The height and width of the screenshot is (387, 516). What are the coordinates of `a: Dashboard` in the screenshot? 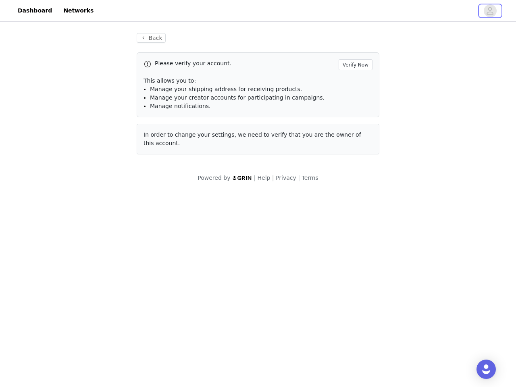 It's located at (35, 10).